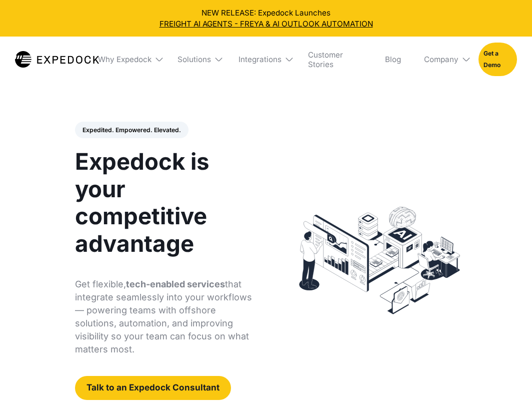 This screenshot has height=404, width=532. I want to click on h1: Expedock is your competitive advantage, so click(165, 203).